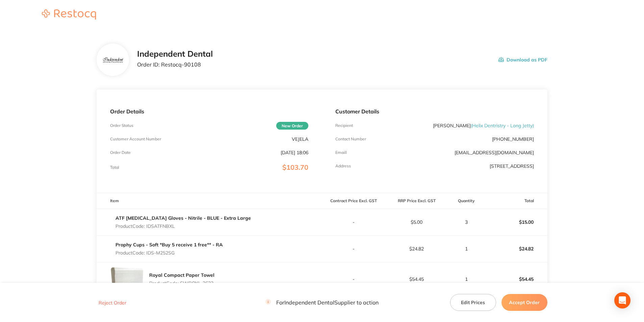 The image size is (644, 322). I want to click on img: MXloaXdkOQ, so click(127, 279).